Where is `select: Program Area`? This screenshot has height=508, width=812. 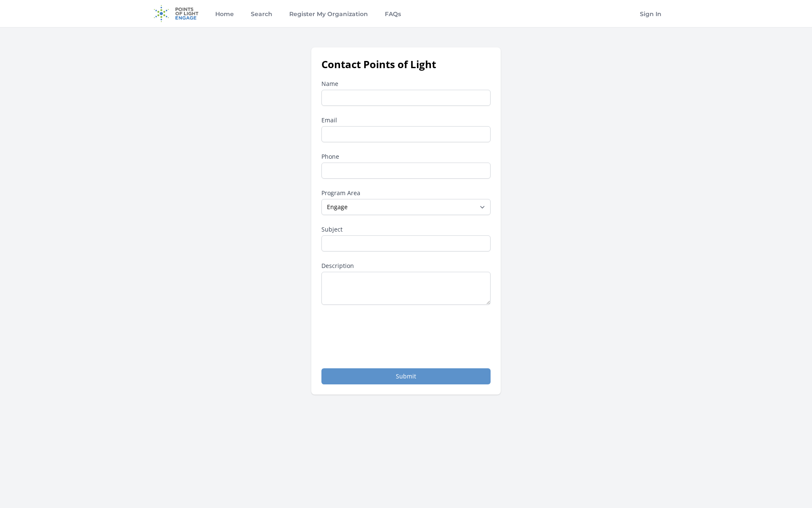 select: Program Area is located at coordinates (406, 207).